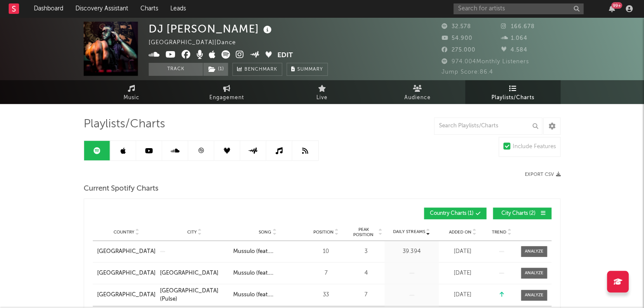 This screenshot has height=308, width=644. Describe the element at coordinates (124, 232) in the screenshot. I see `span: Country` at that location.